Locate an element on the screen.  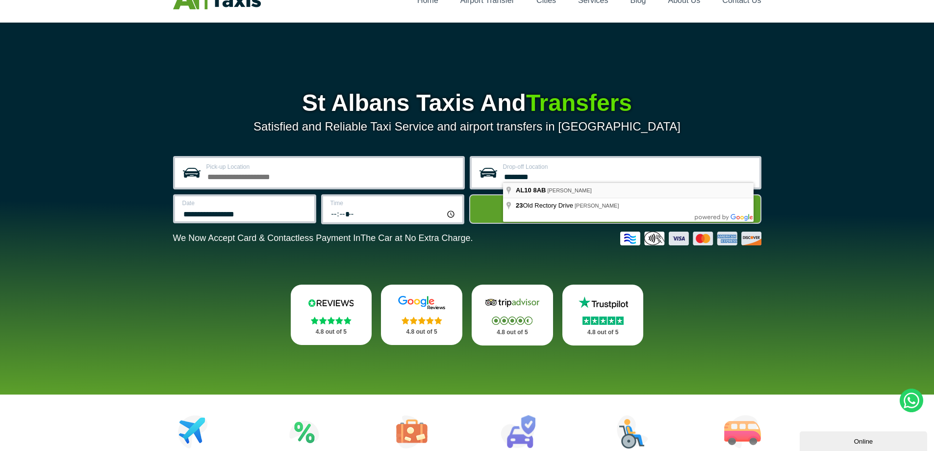
span: Old Rectory Drive is located at coordinates (545, 205).